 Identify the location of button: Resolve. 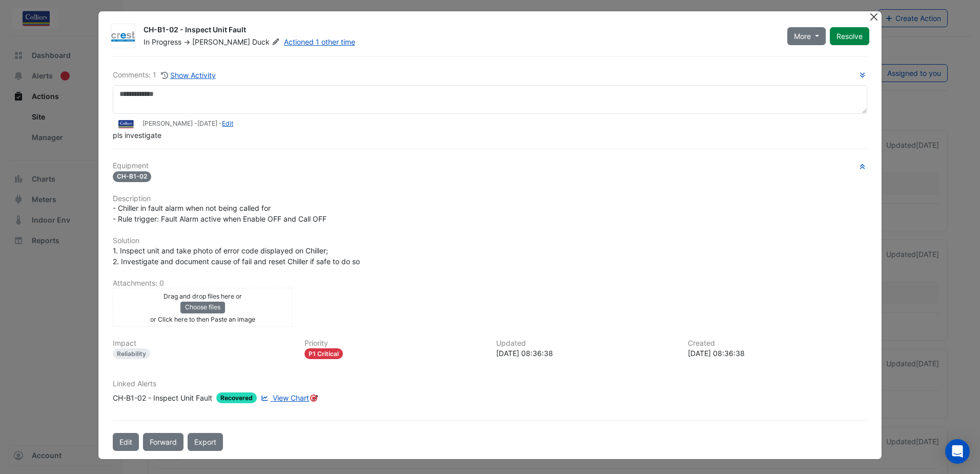
(849, 36).